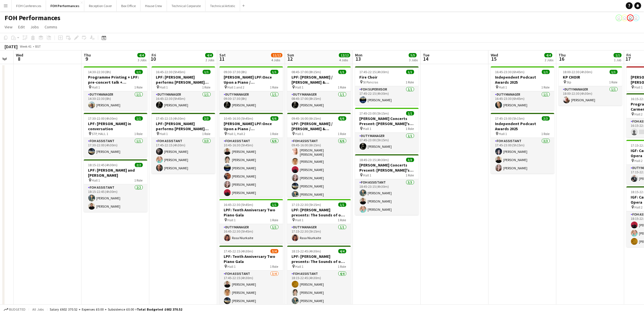 This screenshot has height=314, width=644. What do you see at coordinates (116, 309) in the screenshot?
I see `div: Salary £602 370.52 + Expenses £0.00 + Subsistence £0.00 =` at bounding box center [116, 309].